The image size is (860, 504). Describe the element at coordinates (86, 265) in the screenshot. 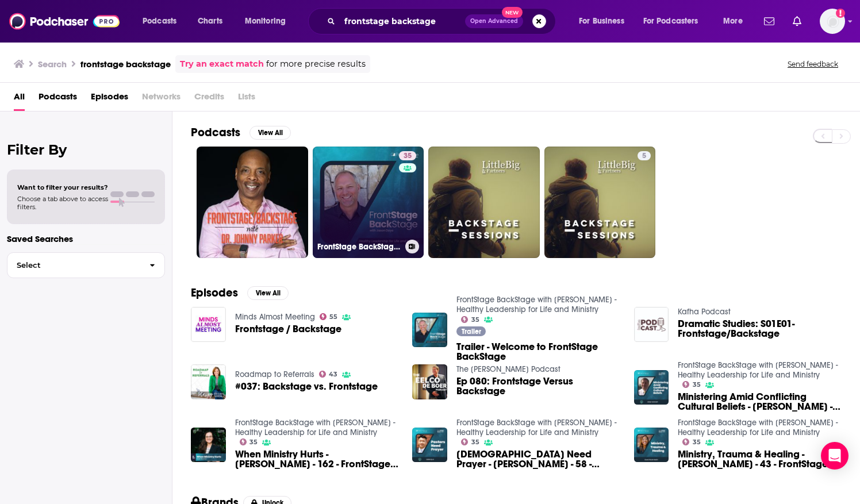

I see `button: Select` at that location.